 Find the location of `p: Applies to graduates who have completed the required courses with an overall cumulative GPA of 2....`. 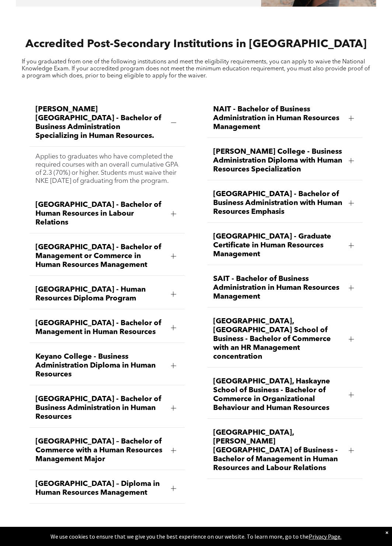

p: Applies to graduates who have completed the required courses with an overall cumulative GPA of 2.... is located at coordinates (107, 169).